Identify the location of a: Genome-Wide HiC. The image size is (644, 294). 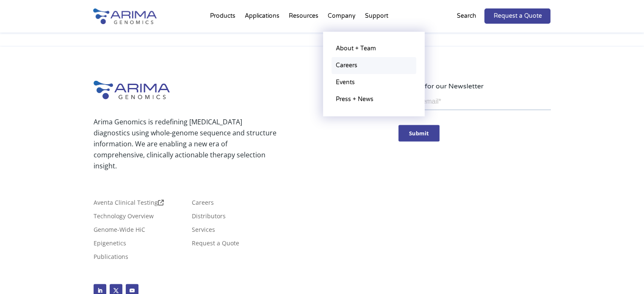
(119, 231).